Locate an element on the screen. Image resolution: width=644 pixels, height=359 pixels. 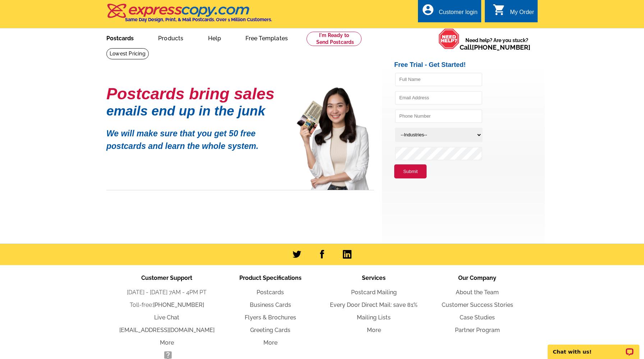
img: help is located at coordinates (449, 39).